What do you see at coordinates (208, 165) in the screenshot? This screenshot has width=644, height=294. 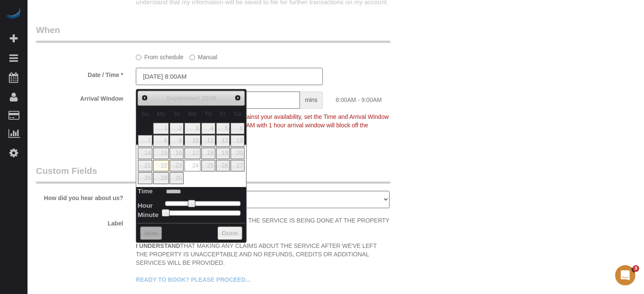 I see `a: 25` at bounding box center [208, 165].